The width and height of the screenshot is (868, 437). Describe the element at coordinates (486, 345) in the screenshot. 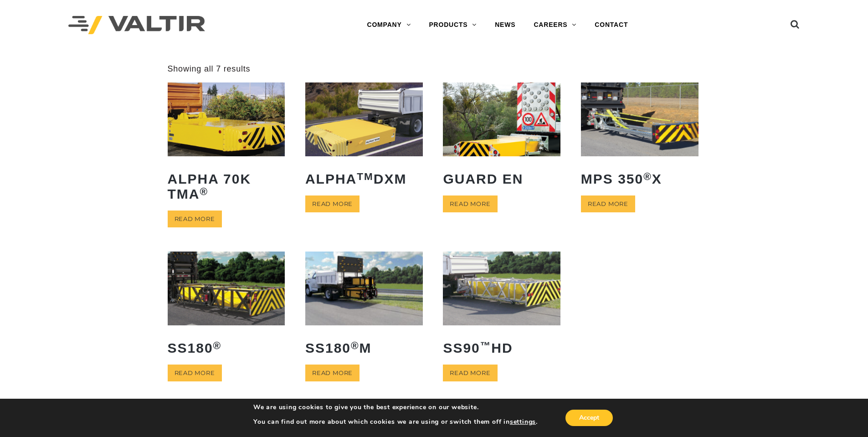

I see `sup: ™` at that location.